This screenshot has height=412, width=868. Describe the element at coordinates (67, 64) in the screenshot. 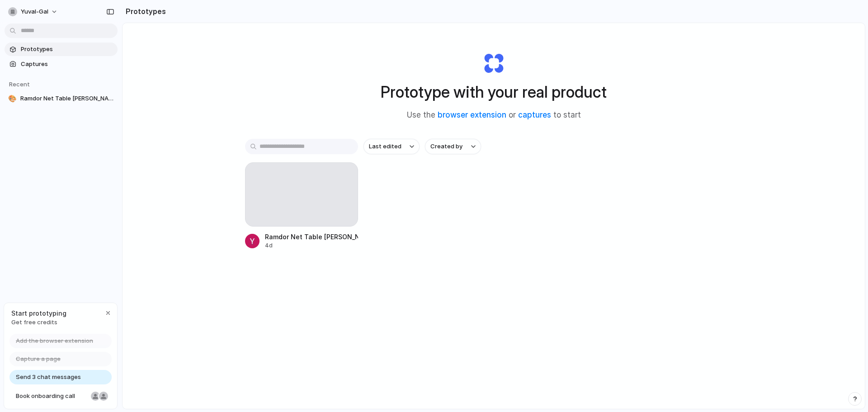

I see `span: Captures` at that location.